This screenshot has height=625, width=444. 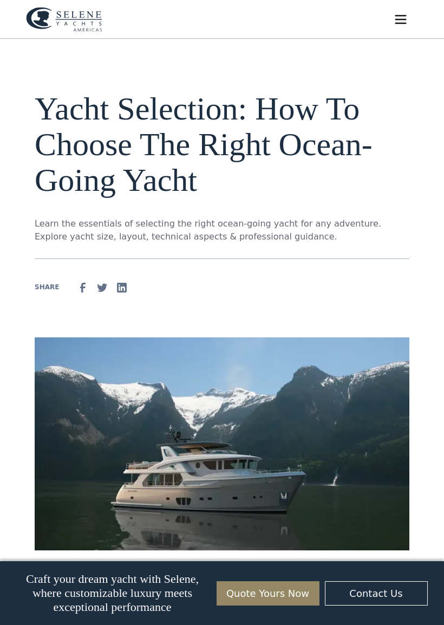 I want to click on a: Quote Yours Now, so click(x=268, y=593).